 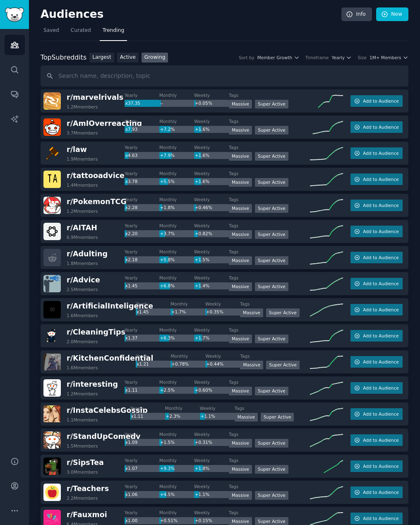 I want to click on a: Growing, so click(x=155, y=58).